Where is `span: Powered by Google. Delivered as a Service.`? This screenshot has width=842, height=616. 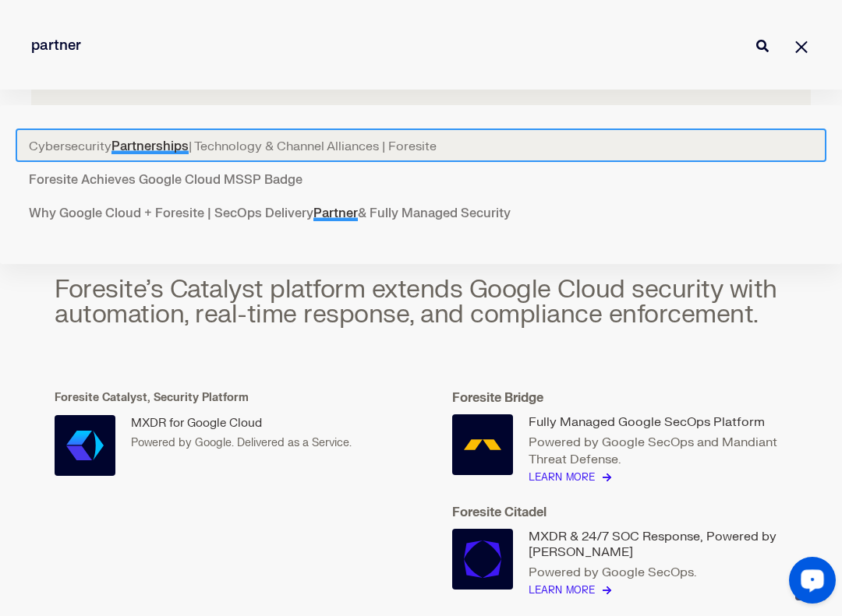
span: Powered by Google. Delivered as a Service. is located at coordinates (241, 442).